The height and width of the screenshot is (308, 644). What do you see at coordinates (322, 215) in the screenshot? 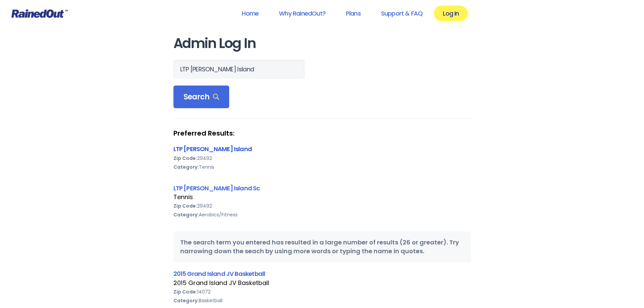
I see `div: Aerobics/Fitness` at bounding box center [322, 215].